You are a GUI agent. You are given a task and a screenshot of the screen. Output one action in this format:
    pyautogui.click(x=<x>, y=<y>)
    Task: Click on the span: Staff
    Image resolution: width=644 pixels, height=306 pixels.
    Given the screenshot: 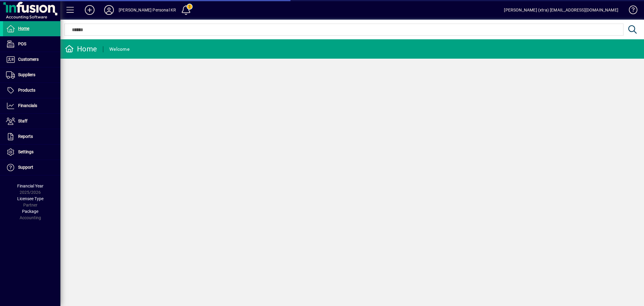 What is the action you would take?
    pyautogui.click(x=23, y=121)
    